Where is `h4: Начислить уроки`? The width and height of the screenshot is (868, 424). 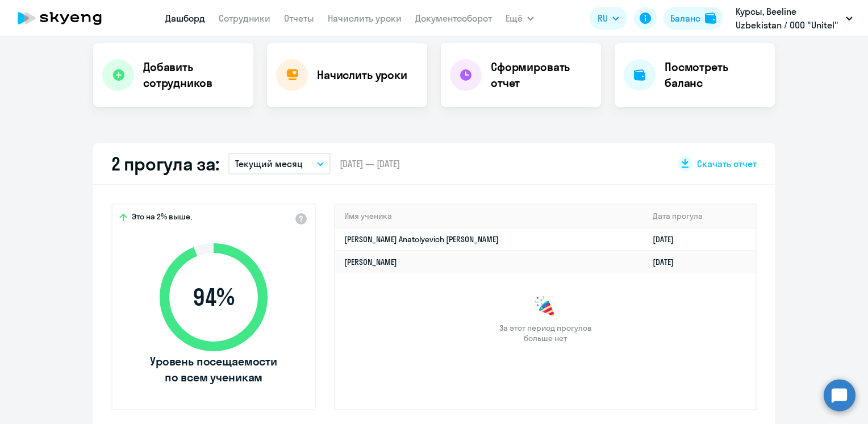 h4: Начислить уроки is located at coordinates (362, 75).